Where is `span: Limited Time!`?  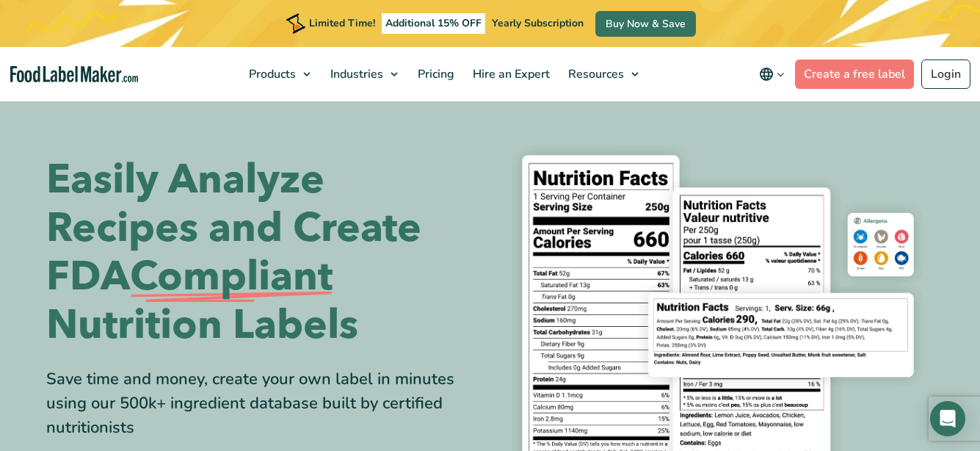
span: Limited Time! is located at coordinates (342, 22).